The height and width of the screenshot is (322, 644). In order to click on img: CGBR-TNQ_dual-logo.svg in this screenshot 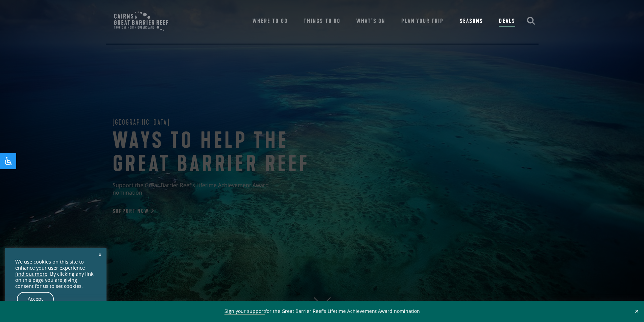, I will do `click(141, 21)`.